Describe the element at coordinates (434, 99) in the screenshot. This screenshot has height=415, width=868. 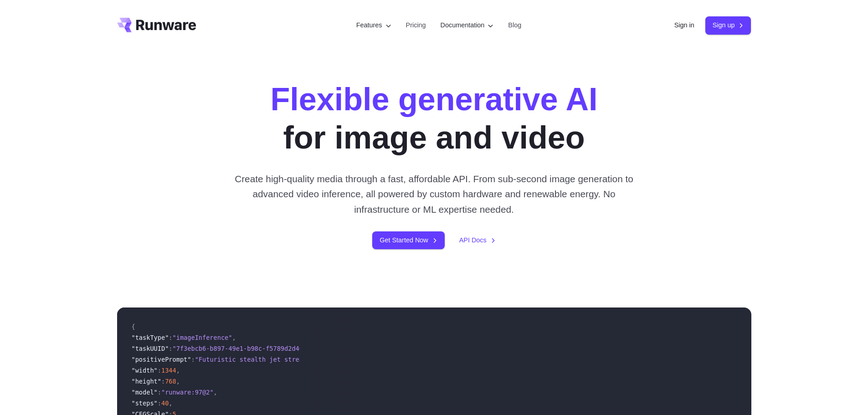
I see `strong: Flexible generative AI` at that location.